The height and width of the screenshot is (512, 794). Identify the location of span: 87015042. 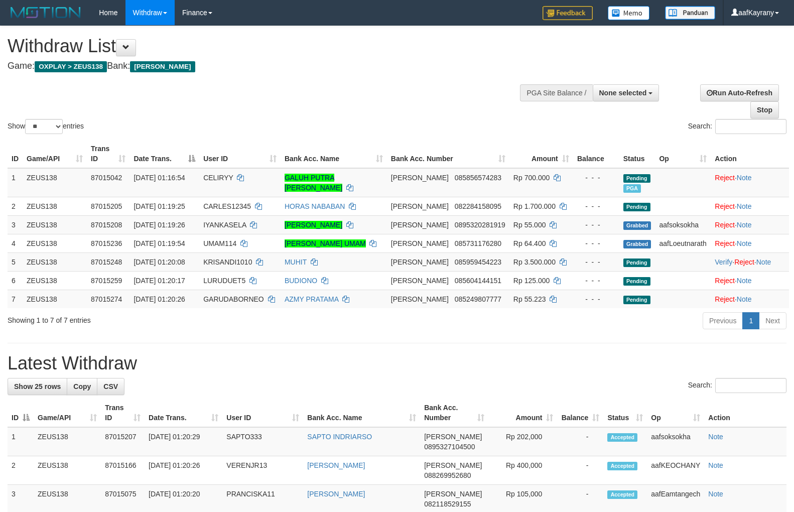
(106, 178).